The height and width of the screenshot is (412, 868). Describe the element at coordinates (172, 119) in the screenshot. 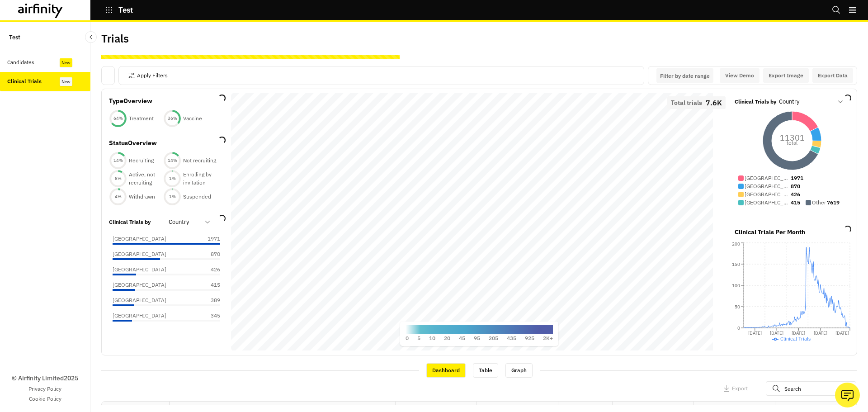

I see `div: 36 %` at that location.